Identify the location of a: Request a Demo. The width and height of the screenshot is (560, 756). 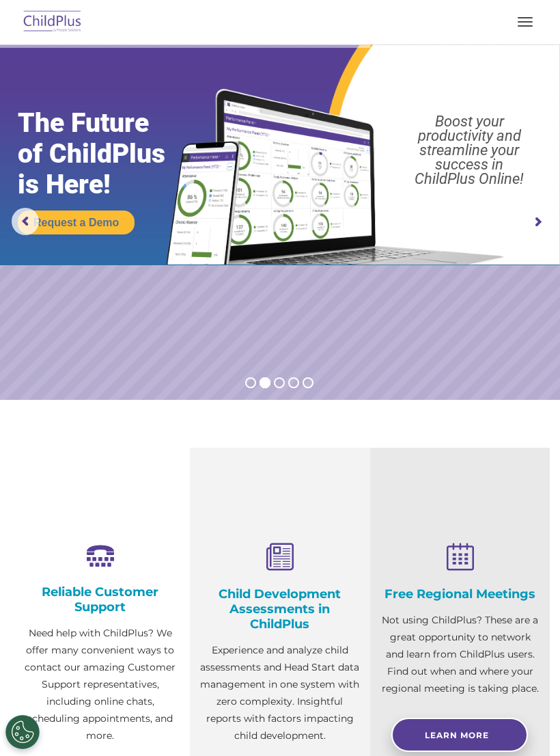
(76, 222).